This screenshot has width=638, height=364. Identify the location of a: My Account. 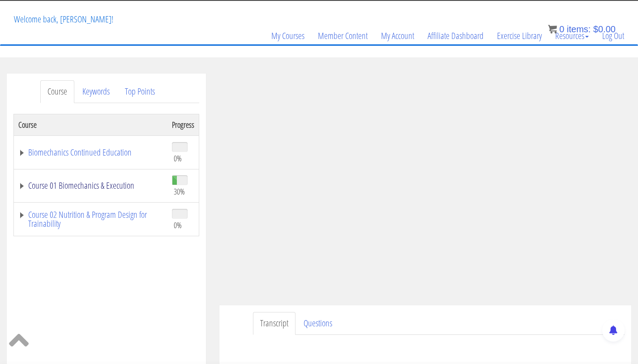
(398, 36).